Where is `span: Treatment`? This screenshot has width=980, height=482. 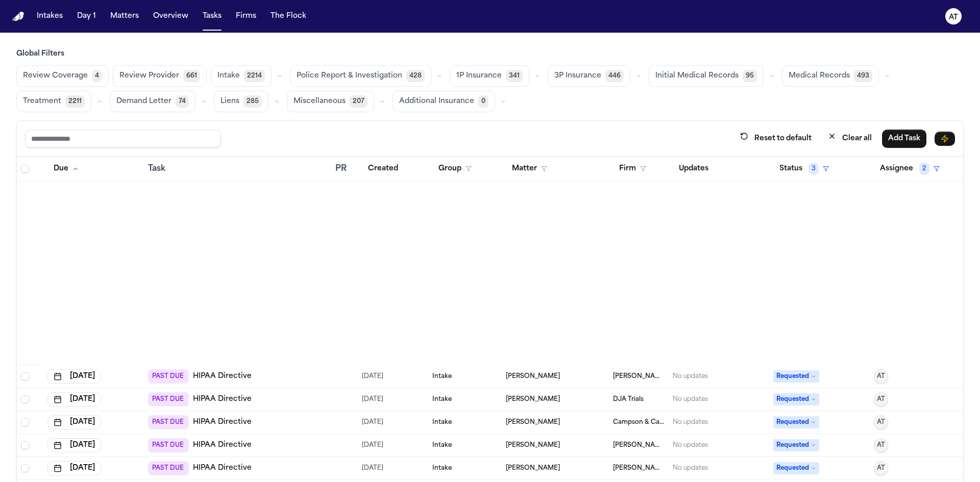 span: Treatment is located at coordinates (42, 102).